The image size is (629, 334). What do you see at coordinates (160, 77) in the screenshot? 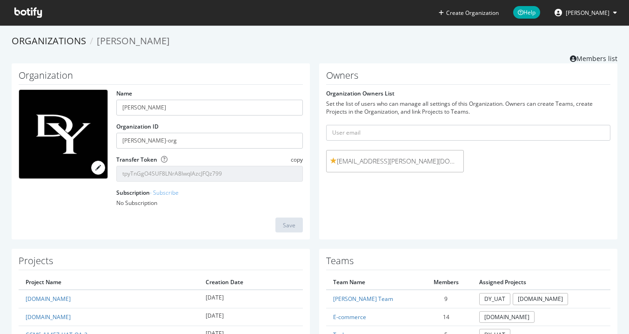
I see `h1: Organization` at bounding box center [160, 77].